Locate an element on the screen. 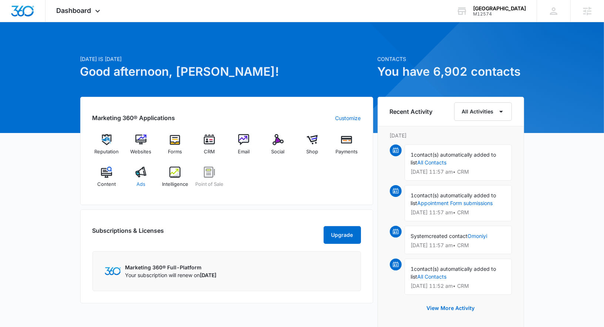 Image resolution: width=604 pixels, height=327 pixels. span: CRM is located at coordinates (209, 152).